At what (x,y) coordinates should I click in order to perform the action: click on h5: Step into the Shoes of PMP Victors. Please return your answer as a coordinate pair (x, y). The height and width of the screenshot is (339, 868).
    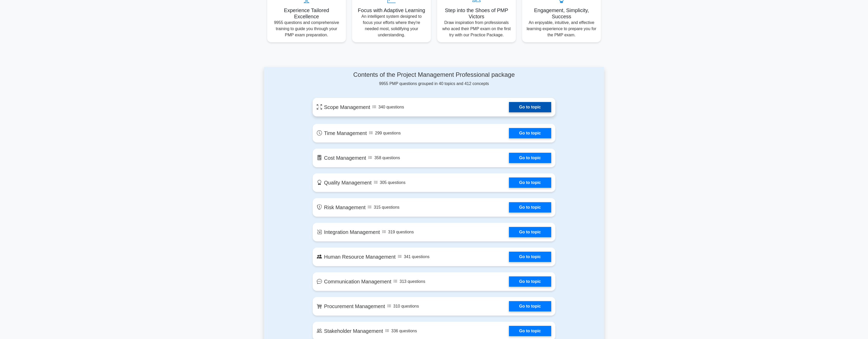
    Looking at the image, I should click on (476, 13).